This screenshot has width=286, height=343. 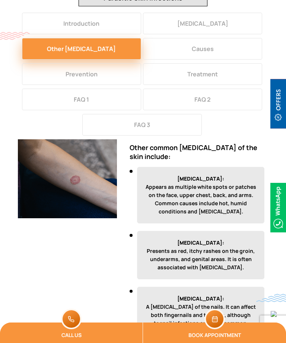 What do you see at coordinates (215, 319) in the screenshot?
I see `img: mobile-cal` at bounding box center [215, 319].